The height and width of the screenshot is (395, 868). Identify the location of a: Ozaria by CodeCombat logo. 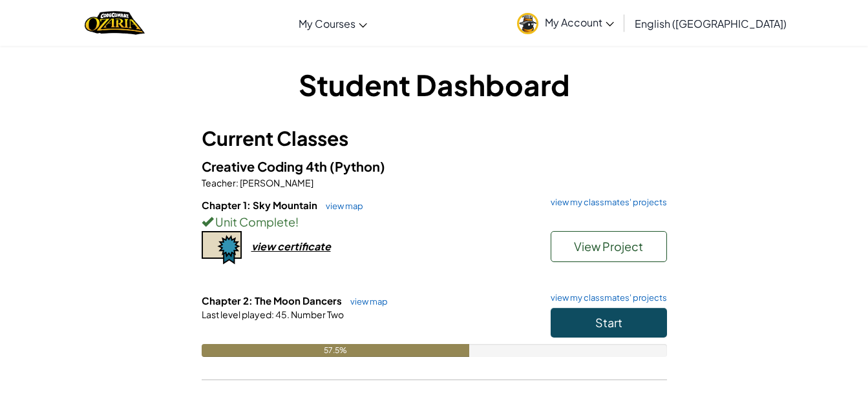
(114, 23).